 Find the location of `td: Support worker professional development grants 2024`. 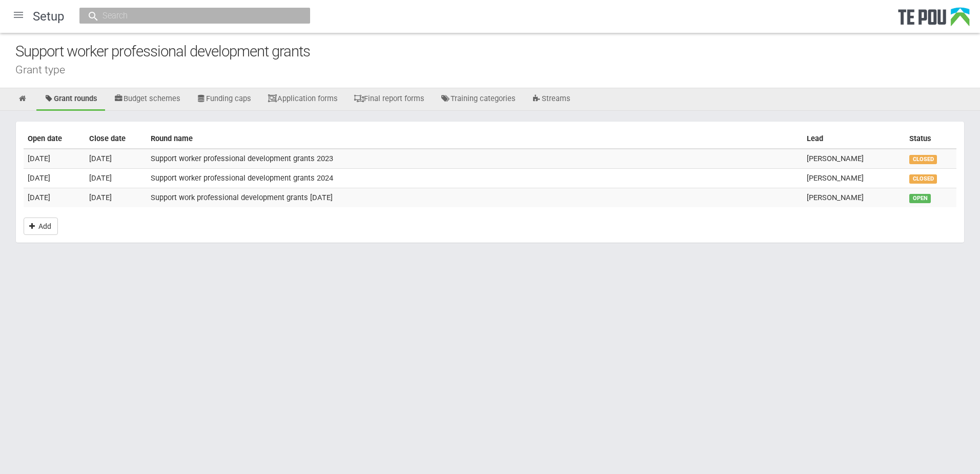

td: Support worker professional development grants 2024 is located at coordinates (474, 178).